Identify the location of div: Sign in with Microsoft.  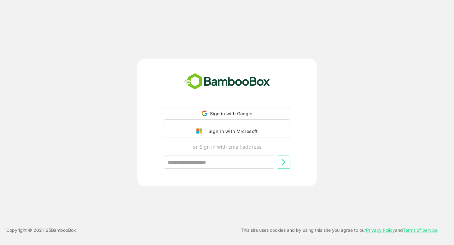
(231, 131).